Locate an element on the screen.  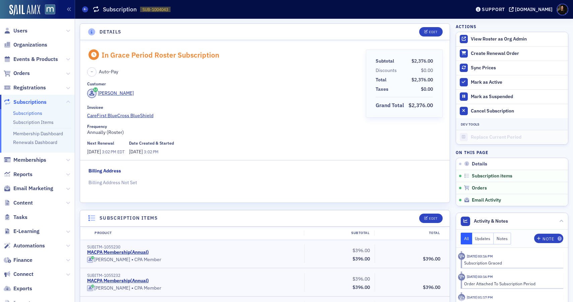
span: Registrations is located at coordinates (29, 88).